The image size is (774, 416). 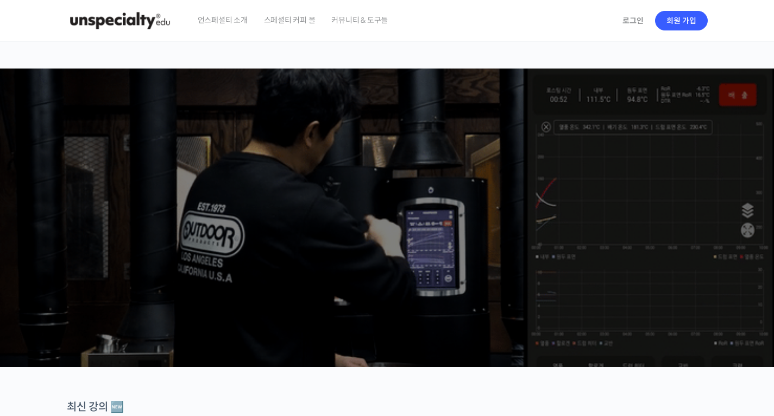 What do you see at coordinates (387, 406) in the screenshot?
I see `div: 최신 강의 🆕` at bounding box center [387, 406].